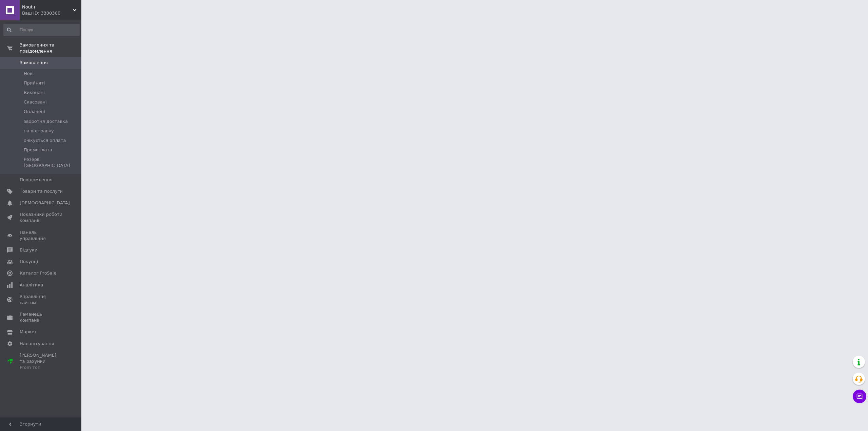 Image resolution: width=868 pixels, height=431 pixels. What do you see at coordinates (34, 112) in the screenshot?
I see `span: Оплачені` at bounding box center [34, 112].